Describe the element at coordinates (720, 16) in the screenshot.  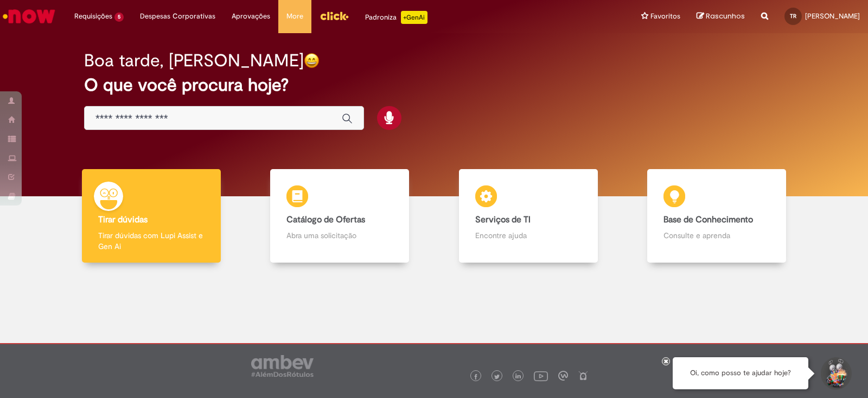
I see `a: Rascunhos` at that location.